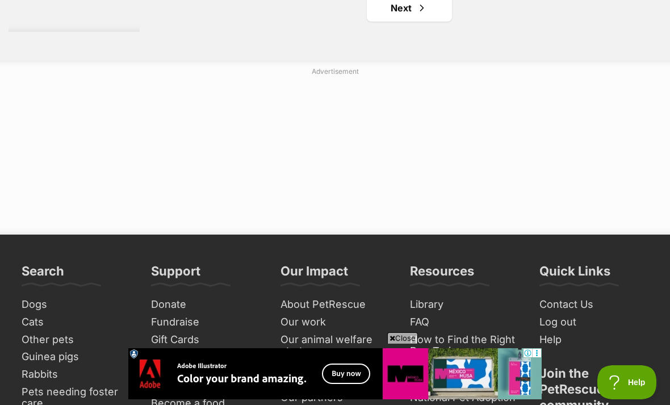 Image resolution: width=670 pixels, height=405 pixels. I want to click on a: Our animal welfare strategy, so click(335, 345).